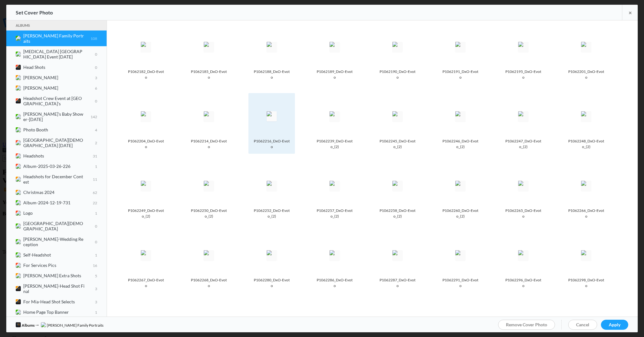 The height and width of the screenshot is (337, 644). Describe the element at coordinates (60, 265) in the screenshot. I see `b: For Services Pics` at that location.